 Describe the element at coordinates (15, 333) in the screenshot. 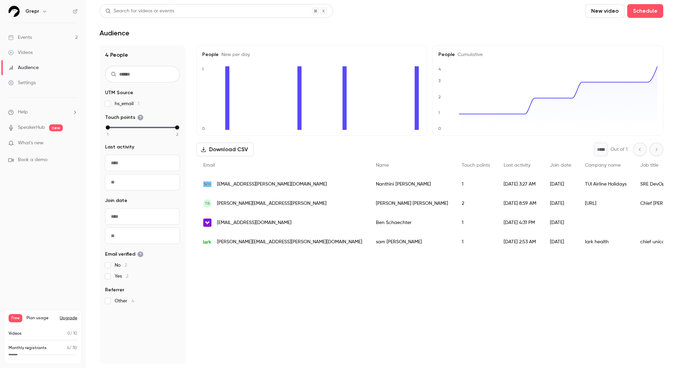

I see `p: Videos` at that location.